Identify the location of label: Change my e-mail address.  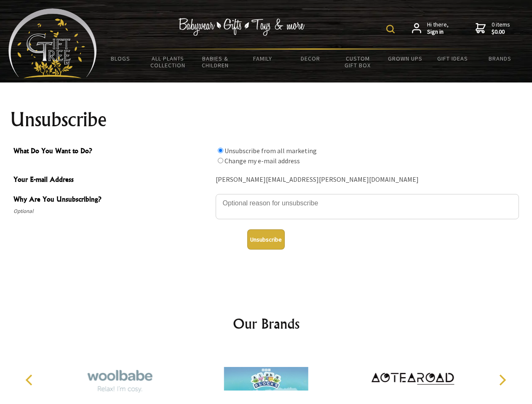
(262, 161).